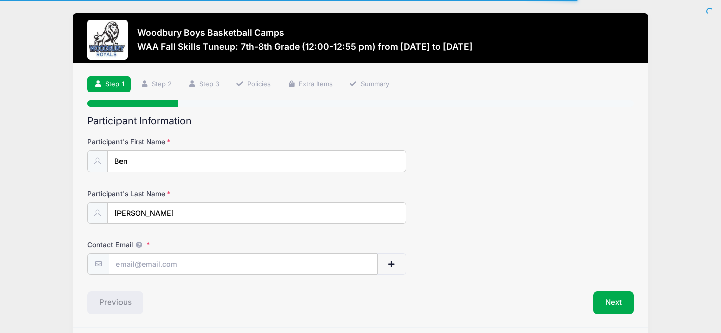  Describe the element at coordinates (257, 161) in the screenshot. I see `input: Participant's First Name` at that location.